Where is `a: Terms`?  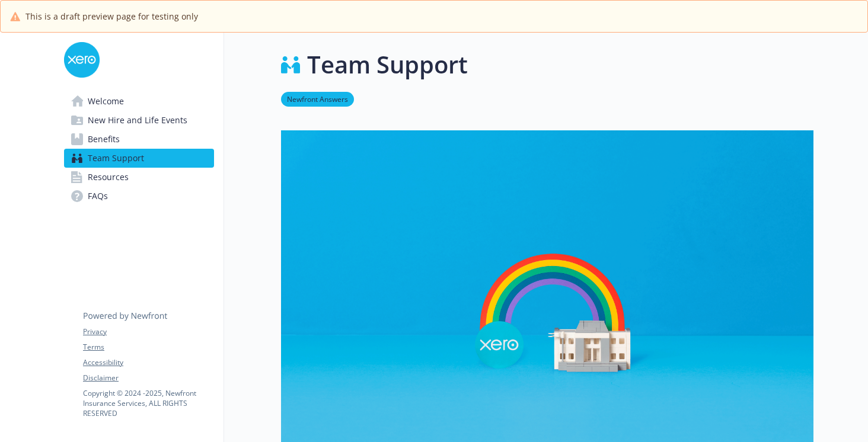 a: Terms is located at coordinates (148, 347).